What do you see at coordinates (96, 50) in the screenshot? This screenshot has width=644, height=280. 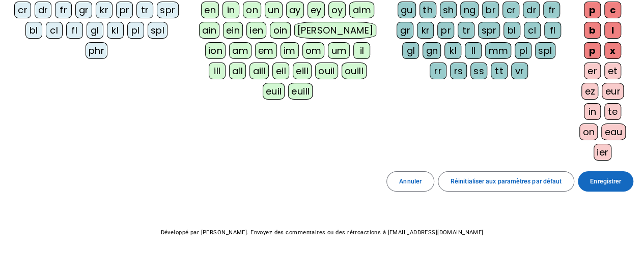 I see `div: phr` at bounding box center [96, 50].